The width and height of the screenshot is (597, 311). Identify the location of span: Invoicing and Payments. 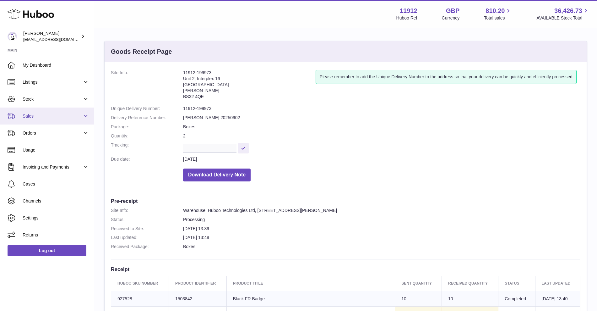
(52, 167).